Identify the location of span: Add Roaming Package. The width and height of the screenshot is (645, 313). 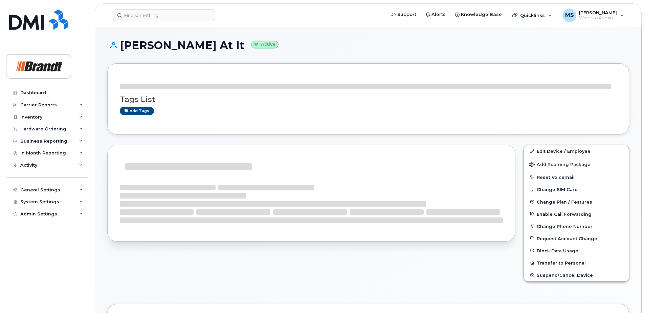
(560, 165).